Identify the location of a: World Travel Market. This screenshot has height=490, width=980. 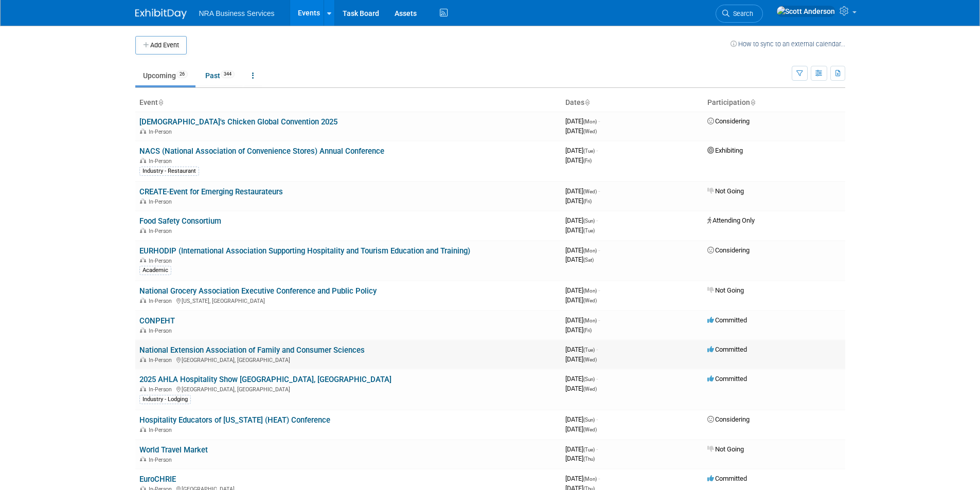
(173, 450).